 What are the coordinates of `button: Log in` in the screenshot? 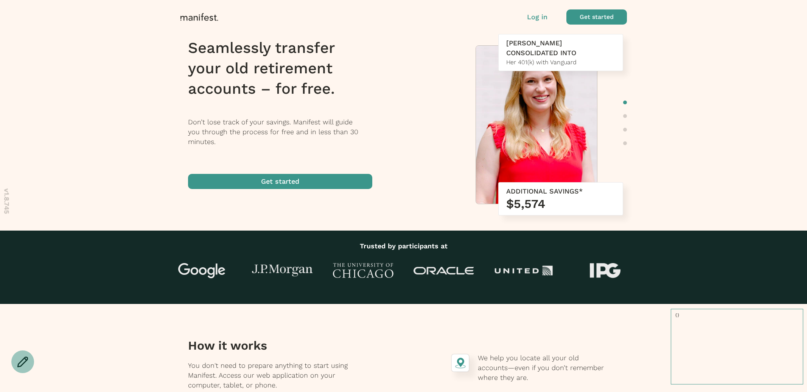 It's located at (537, 17).